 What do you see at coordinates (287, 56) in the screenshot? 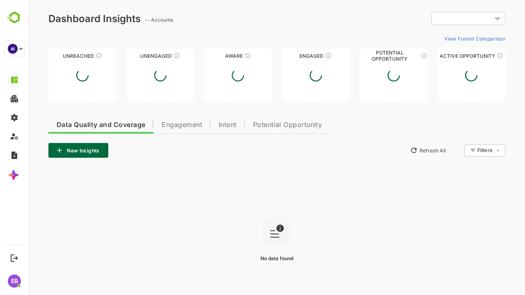
I see `div: Engaged` at bounding box center [287, 56].